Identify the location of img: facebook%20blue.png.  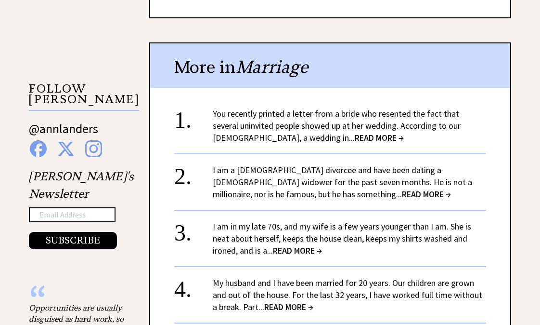
(38, 148).